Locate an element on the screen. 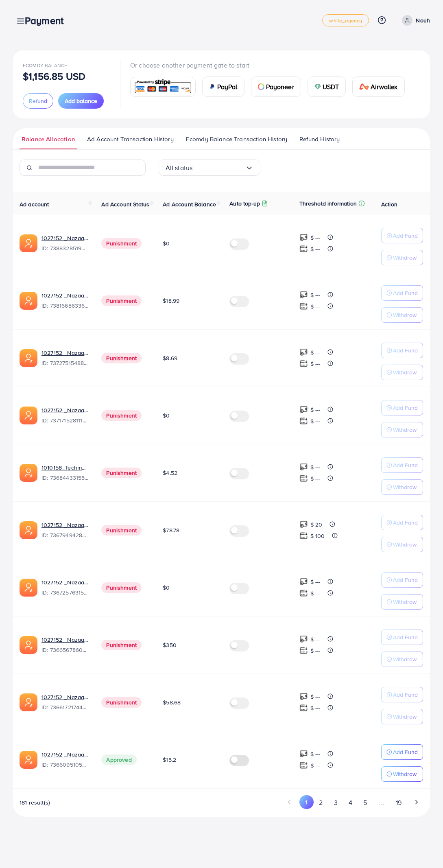  span: Balance Allocation is located at coordinates (48, 139).